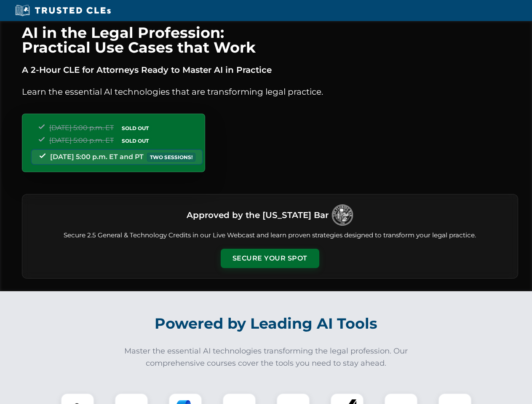  What do you see at coordinates (266, 357) in the screenshot?
I see `p: Master the essential AI technologies transforming the legal profession. Our comprehensive courses...` at bounding box center [266, 357].